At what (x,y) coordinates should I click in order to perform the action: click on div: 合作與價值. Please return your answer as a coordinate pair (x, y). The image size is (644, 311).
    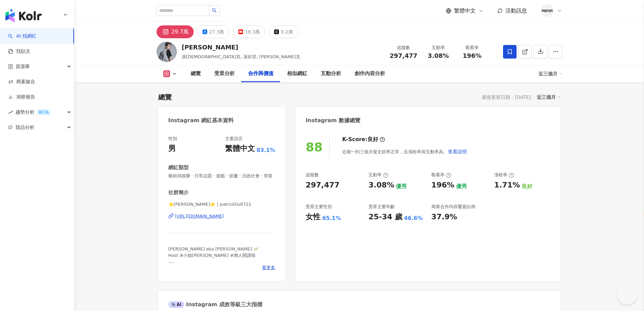
    Looking at the image, I should click on (261, 73).